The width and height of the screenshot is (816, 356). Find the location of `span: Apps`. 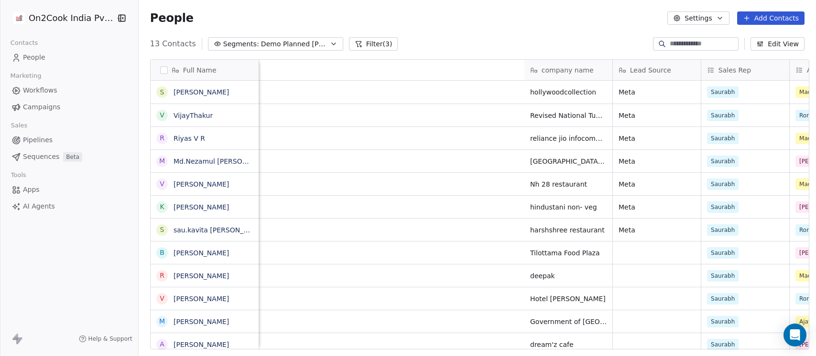

span: Apps is located at coordinates (31, 190).